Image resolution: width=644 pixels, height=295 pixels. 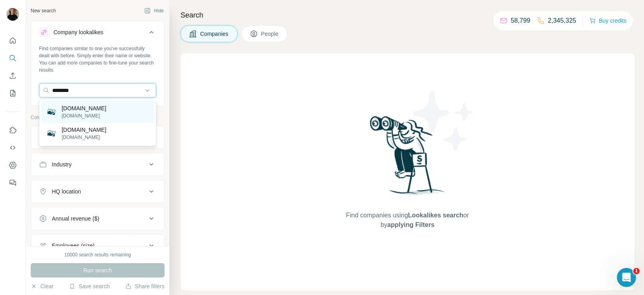 What do you see at coordinates (562, 21) in the screenshot?
I see `p: 2,345,325` at bounding box center [562, 21].